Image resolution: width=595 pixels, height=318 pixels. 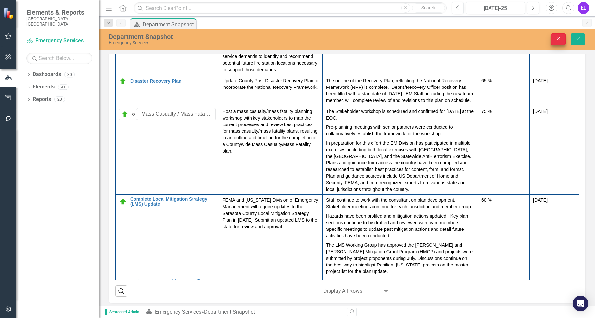 I want to click on input: Name, so click(x=176, y=114).